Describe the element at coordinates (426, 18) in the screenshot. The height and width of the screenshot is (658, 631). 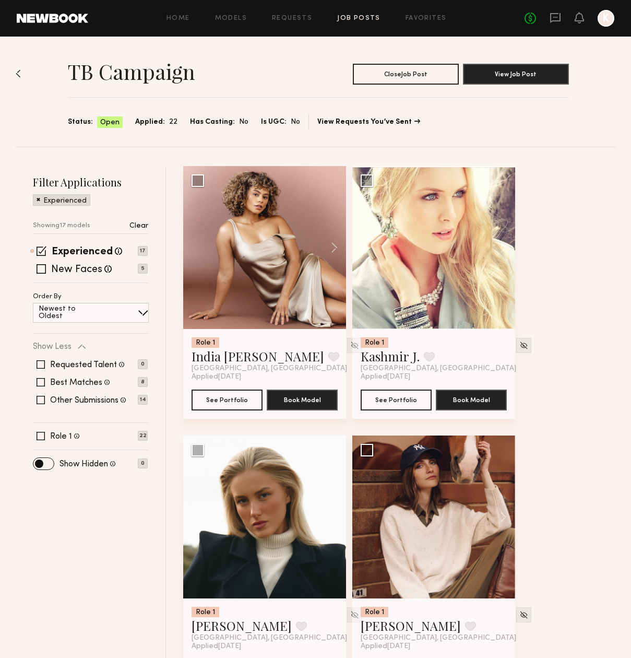
I see `a: Favorites` at that location.